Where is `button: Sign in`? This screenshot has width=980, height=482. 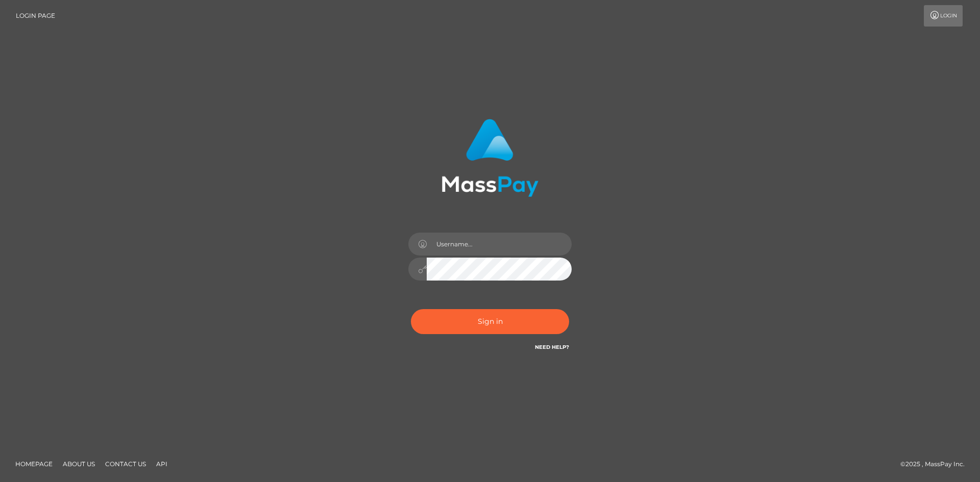
button: Sign in is located at coordinates (490, 321).